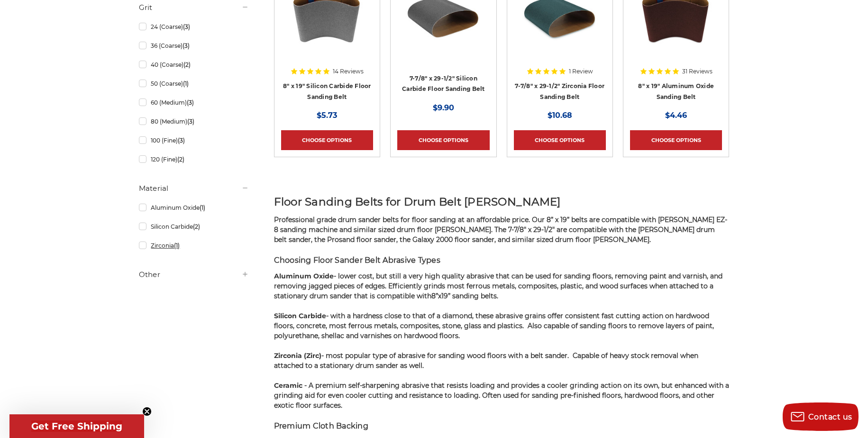 The width and height of the screenshot is (868, 438). Describe the element at coordinates (830, 416) in the screenshot. I see `span: Contact us` at that location.